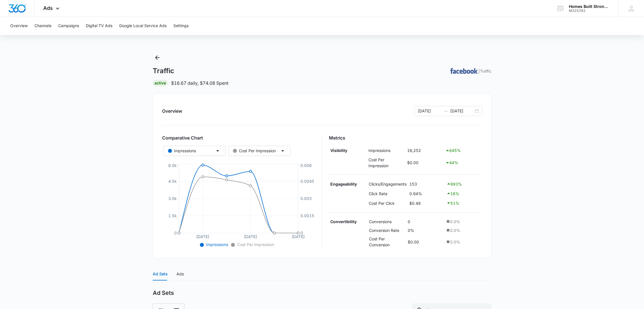 This screenshot has height=309, width=644. What do you see at coordinates (388, 184) in the screenshot?
I see `td: Clicks/Engagements` at bounding box center [388, 184].